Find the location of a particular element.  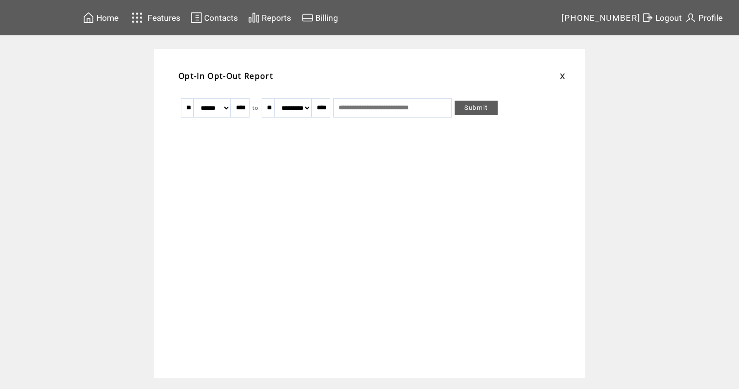

a: Reports is located at coordinates (269, 17).